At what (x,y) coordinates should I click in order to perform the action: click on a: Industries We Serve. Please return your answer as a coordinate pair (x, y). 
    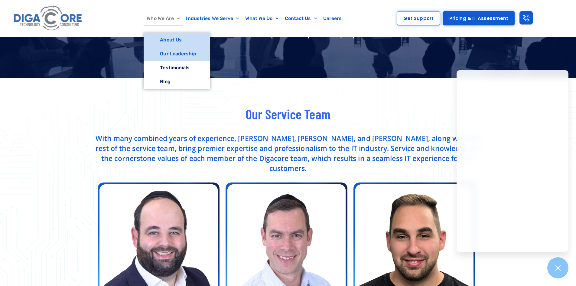
    Looking at the image, I should click on (213, 18).